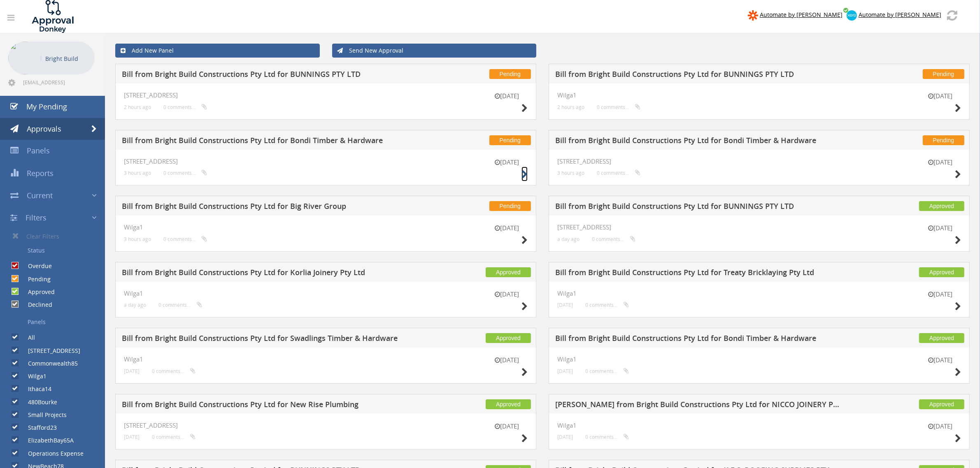 The width and height of the screenshot is (980, 468). I want to click on img: xero-logo.png, so click(851, 15).